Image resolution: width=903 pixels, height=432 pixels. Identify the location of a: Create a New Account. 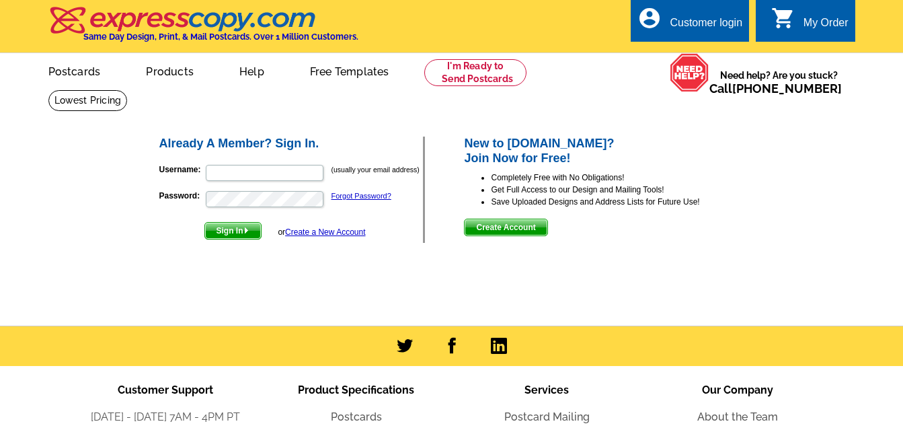
(325, 232).